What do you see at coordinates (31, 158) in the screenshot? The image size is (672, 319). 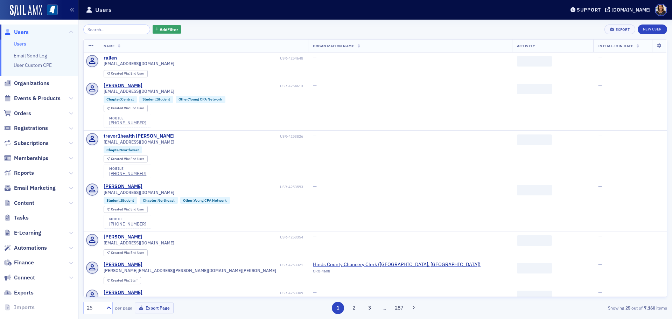 I see `span: Memberships` at bounding box center [31, 158].